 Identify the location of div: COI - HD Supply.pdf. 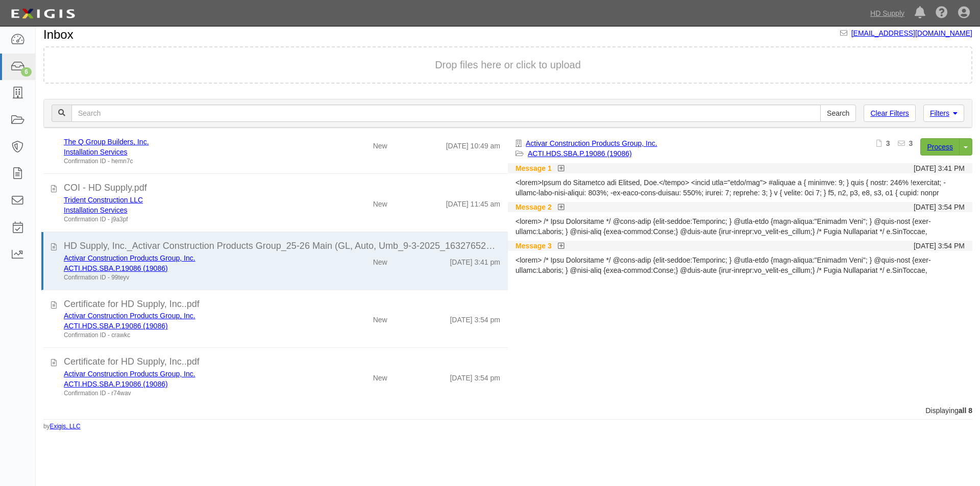
(282, 188).